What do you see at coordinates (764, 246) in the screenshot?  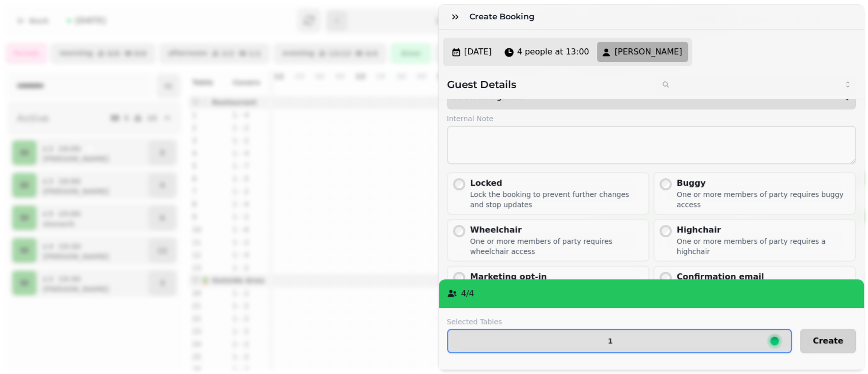 I see `div: One or more members of party requires a highchair` at bounding box center [764, 246].